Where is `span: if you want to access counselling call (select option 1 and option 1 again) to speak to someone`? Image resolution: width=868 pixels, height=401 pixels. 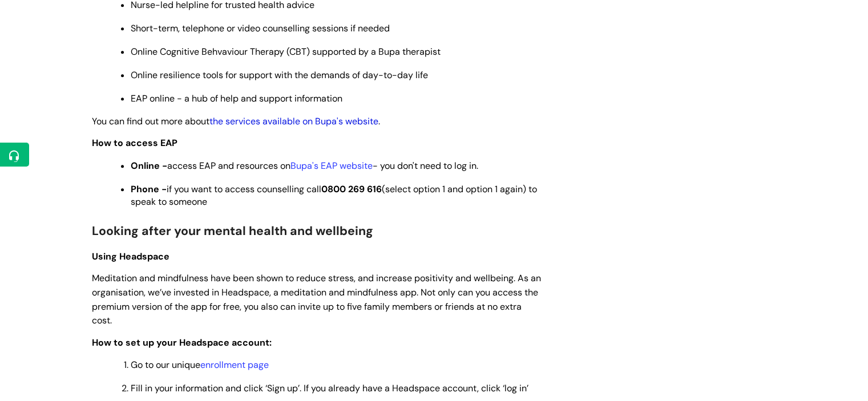 span: if you want to access counselling call (select option 1 and option 1 again) to speak to someone is located at coordinates (334, 195).